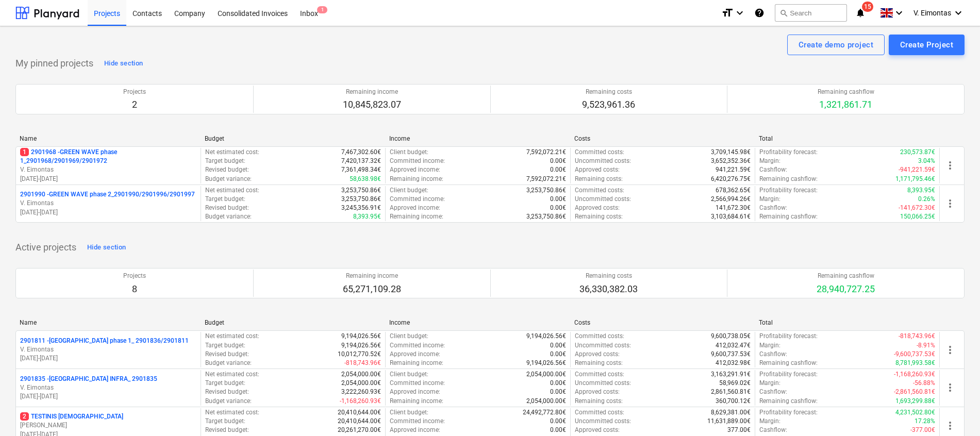  I want to click on button: Search, so click(811, 13).